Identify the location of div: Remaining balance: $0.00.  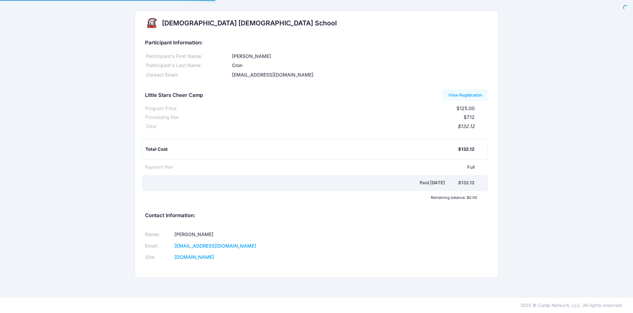
(311, 197).